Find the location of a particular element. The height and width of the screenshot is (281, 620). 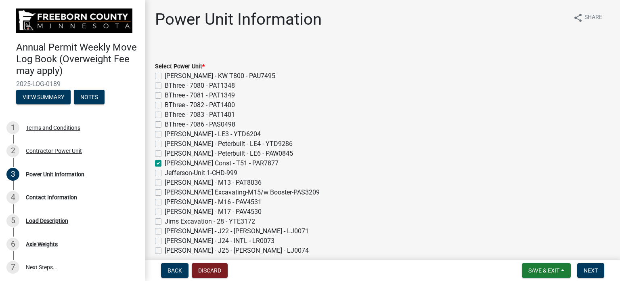

h1: Power Unit Information is located at coordinates (238, 19).